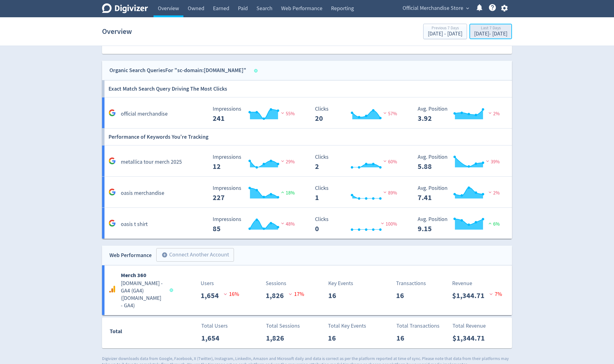 This screenshot has width=614, height=364. Describe the element at coordinates (144, 114) in the screenshot. I see `h5: official merchandise` at that location.